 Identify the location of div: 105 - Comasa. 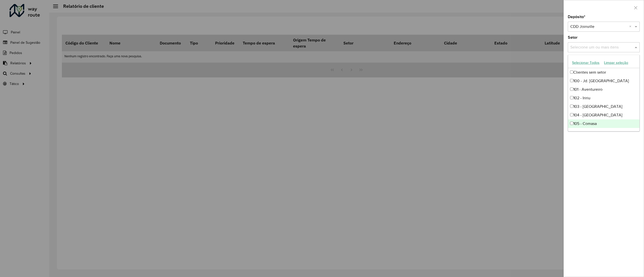
(603, 124).